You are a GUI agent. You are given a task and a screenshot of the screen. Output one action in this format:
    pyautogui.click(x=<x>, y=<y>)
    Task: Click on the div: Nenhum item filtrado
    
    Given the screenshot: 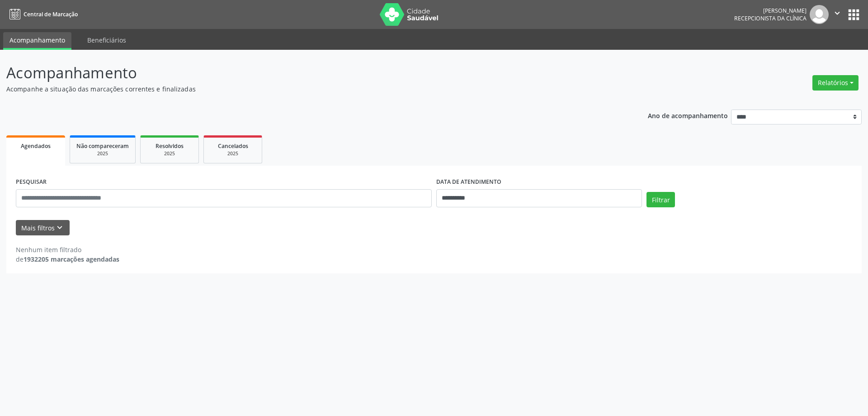 What is the action you would take?
    pyautogui.click(x=67, y=249)
    